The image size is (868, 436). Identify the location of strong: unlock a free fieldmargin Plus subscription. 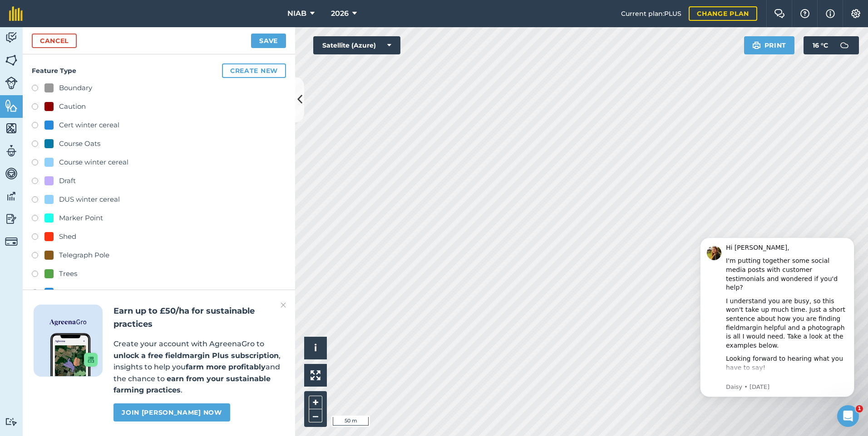
(196, 356).